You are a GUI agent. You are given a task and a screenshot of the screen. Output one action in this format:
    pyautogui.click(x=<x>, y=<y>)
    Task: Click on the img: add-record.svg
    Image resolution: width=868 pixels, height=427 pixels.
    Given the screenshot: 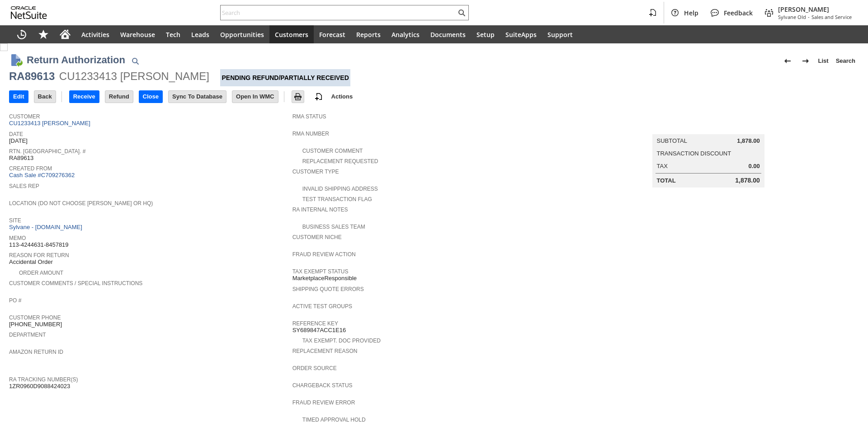 What is the action you would take?
    pyautogui.click(x=319, y=97)
    